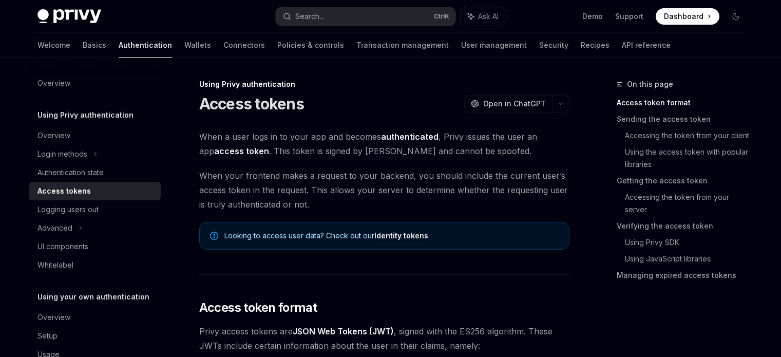  I want to click on a: Using JavaScript libraries, so click(689, 259).